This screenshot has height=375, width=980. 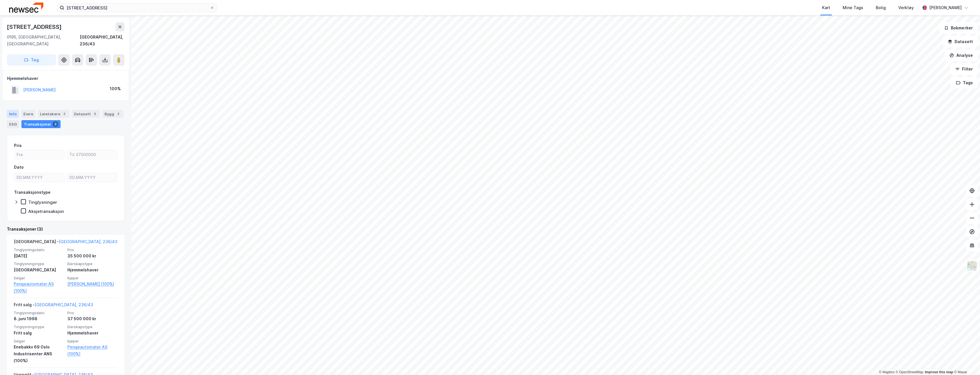 What do you see at coordinates (826, 7) in the screenshot?
I see `div: Kart` at bounding box center [826, 7].